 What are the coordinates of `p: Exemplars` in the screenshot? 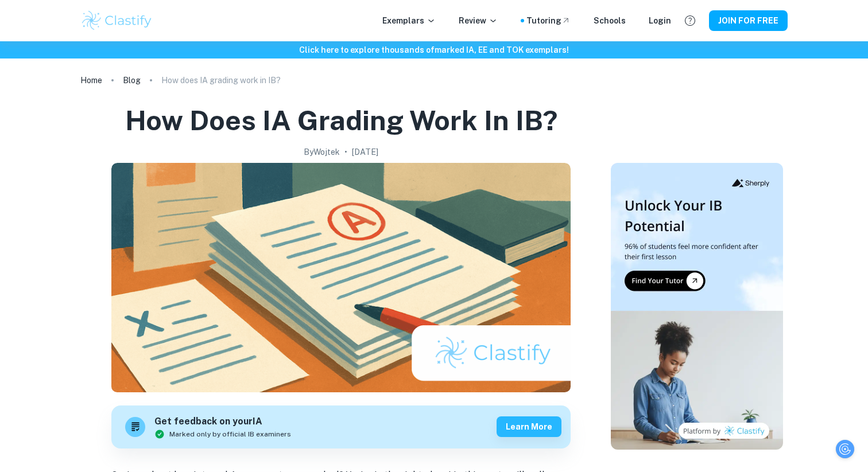 It's located at (409, 21).